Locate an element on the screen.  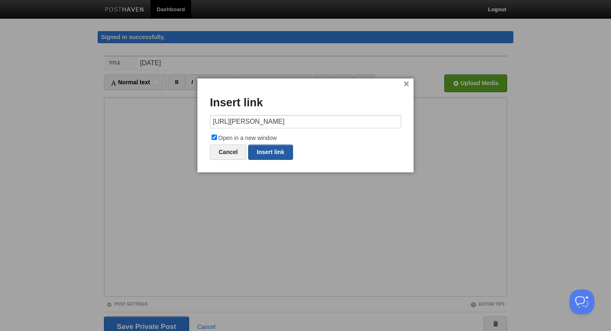
h3: Insert link is located at coordinates (305, 103).